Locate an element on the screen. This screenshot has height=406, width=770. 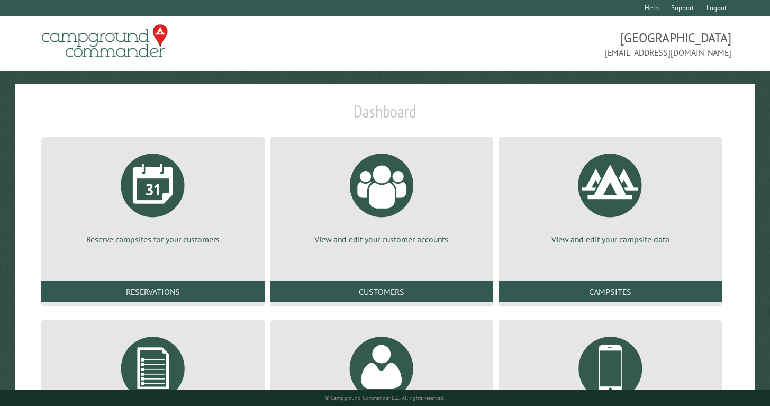
a: Reservations is located at coordinates (153, 292).